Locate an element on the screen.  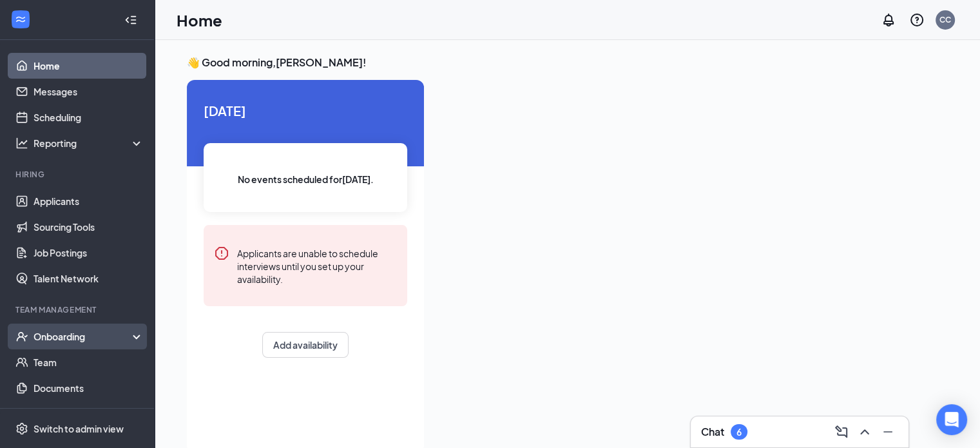
svg: ChevronUp is located at coordinates (864, 432).